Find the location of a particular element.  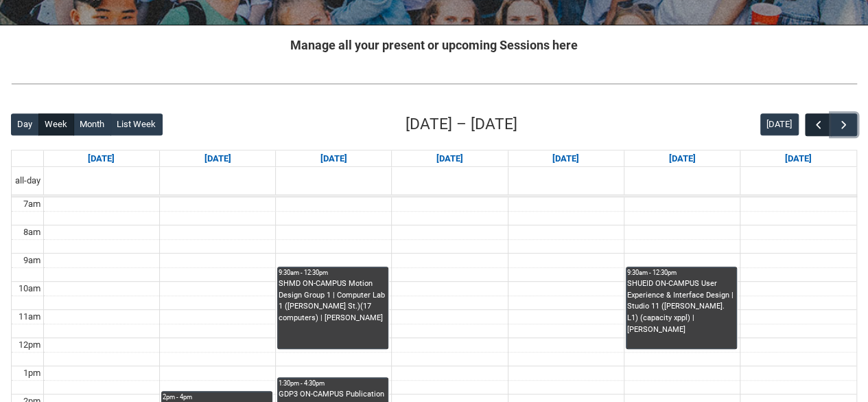

div: 11am is located at coordinates (30, 317).